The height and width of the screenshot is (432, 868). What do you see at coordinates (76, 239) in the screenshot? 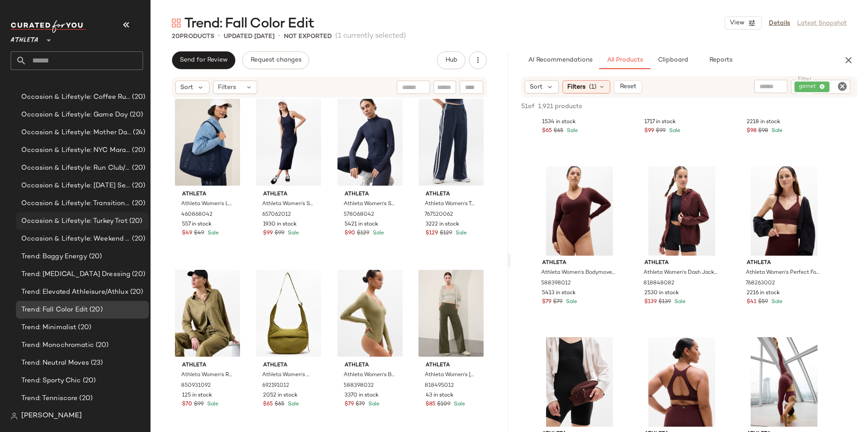
I see `span: Occasion & Lifestyle: Weekend Wellness Getaway` at bounding box center [76, 239].